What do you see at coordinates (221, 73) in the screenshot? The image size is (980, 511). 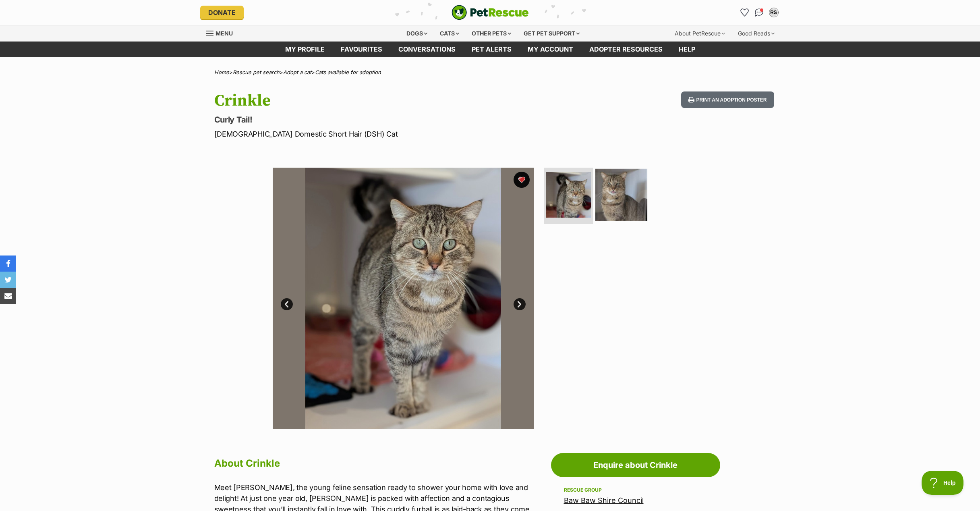 I see `a: Home` at bounding box center [221, 73].